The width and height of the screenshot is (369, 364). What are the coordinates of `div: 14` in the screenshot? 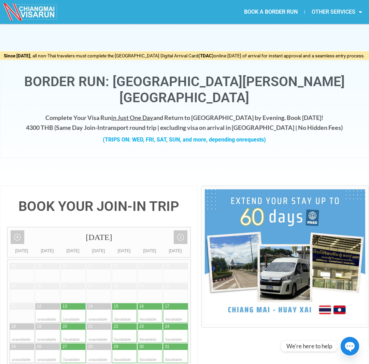 It's located at (90, 306).